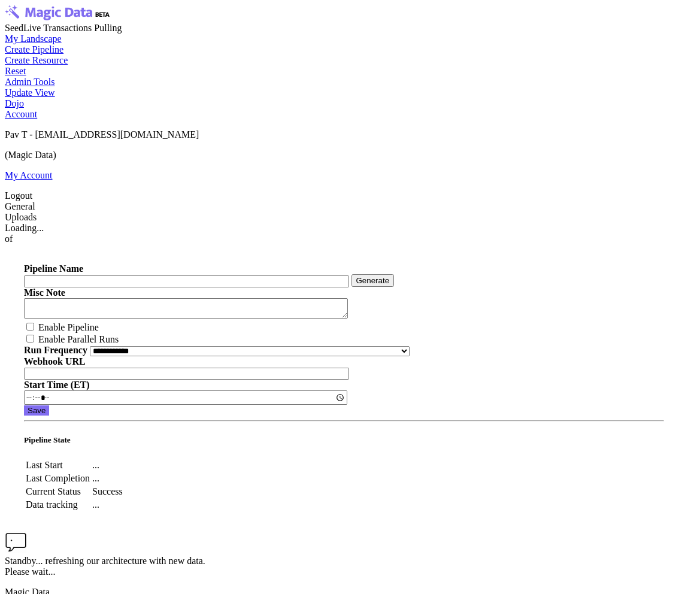 The height and width of the screenshot is (594, 688). Describe the element at coordinates (344, 207) in the screenshot. I see `div: General` at that location.